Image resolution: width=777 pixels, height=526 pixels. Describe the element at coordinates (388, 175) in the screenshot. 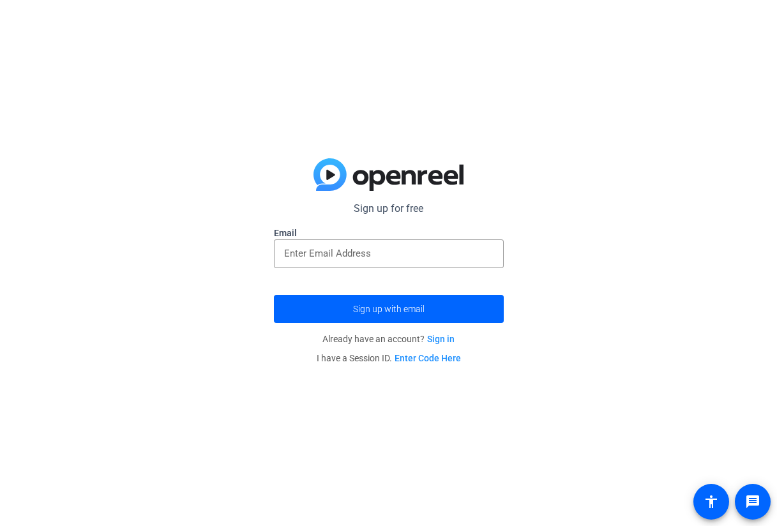

I see `img: blue-gradient.svg` at that location.